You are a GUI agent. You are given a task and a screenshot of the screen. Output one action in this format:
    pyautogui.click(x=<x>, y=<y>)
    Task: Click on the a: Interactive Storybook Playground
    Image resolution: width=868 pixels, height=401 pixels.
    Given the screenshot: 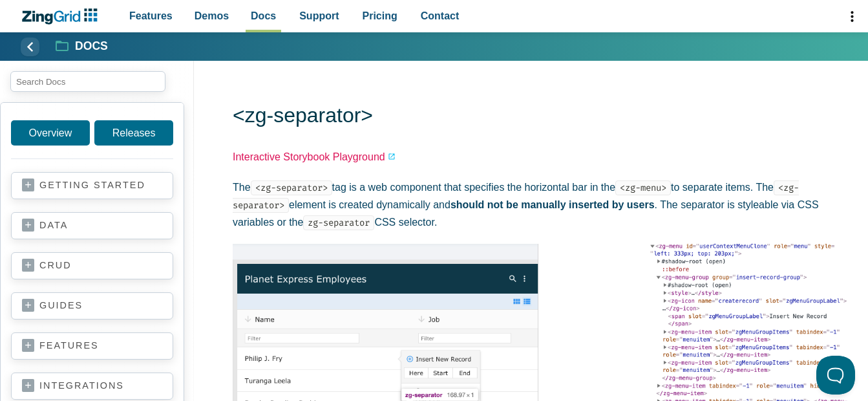 What is the action you would take?
    pyautogui.click(x=314, y=157)
    